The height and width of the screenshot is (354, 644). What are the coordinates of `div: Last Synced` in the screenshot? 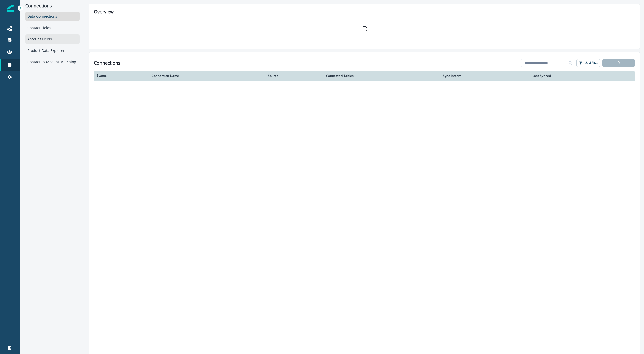 It's located at (571, 76).